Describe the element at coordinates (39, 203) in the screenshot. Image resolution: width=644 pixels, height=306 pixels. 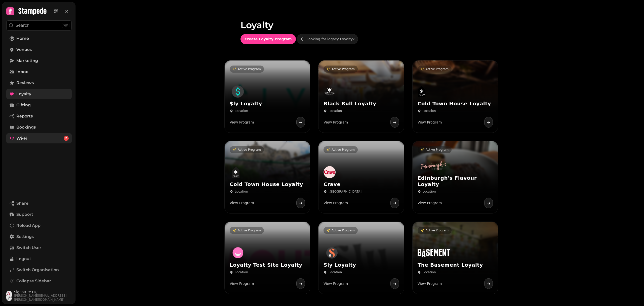
I see `button: Share` at that location.